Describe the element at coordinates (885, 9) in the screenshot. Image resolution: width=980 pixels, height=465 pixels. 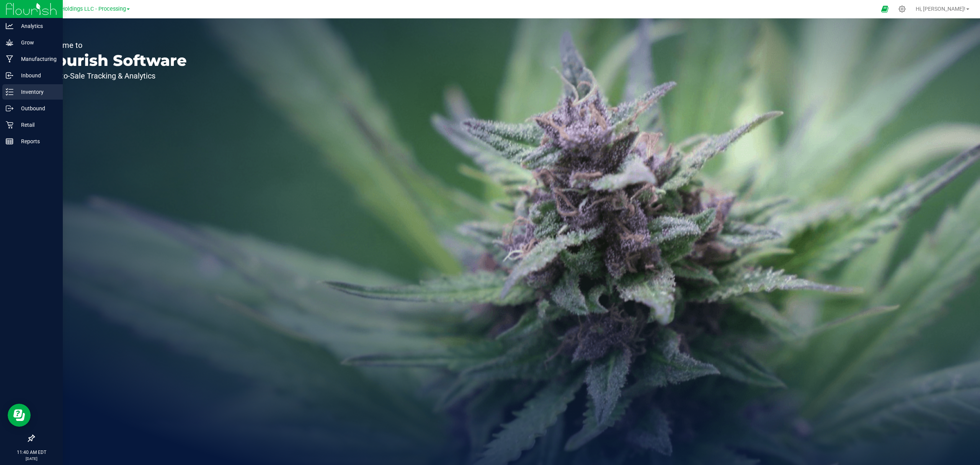
I see `span: Open Ecommerce Menu` at that location.